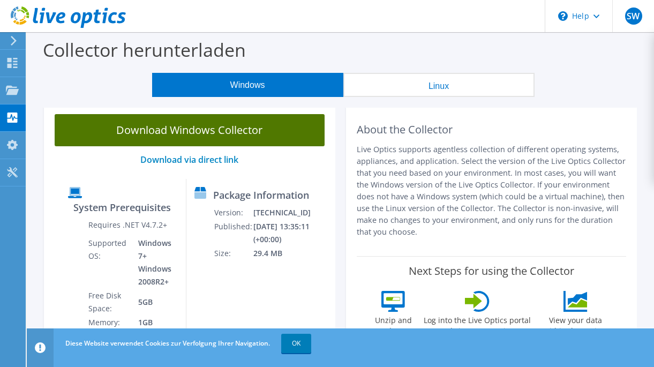 This screenshot has height=367, width=654. What do you see at coordinates (190, 130) in the screenshot?
I see `a: Download Windows Collector` at bounding box center [190, 130].